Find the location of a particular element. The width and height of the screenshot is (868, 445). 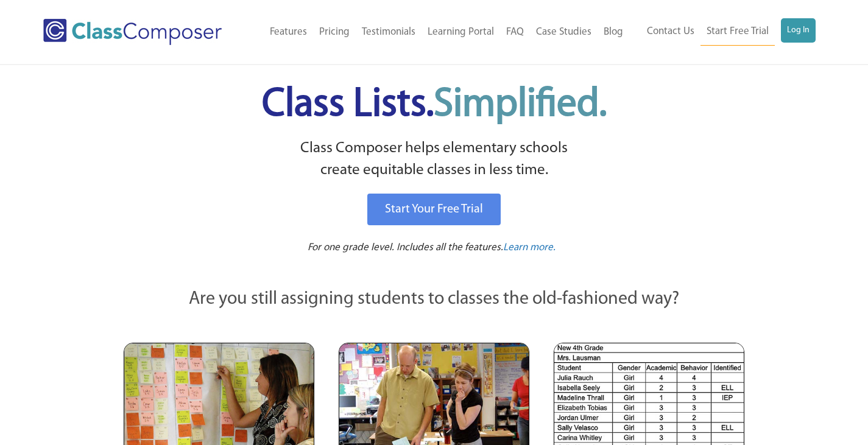

span: Start Your Free Trial is located at coordinates (434, 210).